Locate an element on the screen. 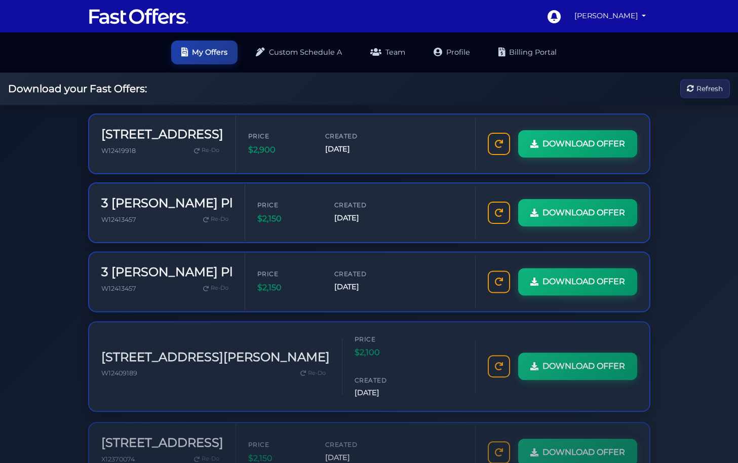 The height and width of the screenshot is (463, 738). a: My Offers is located at coordinates (204, 52).